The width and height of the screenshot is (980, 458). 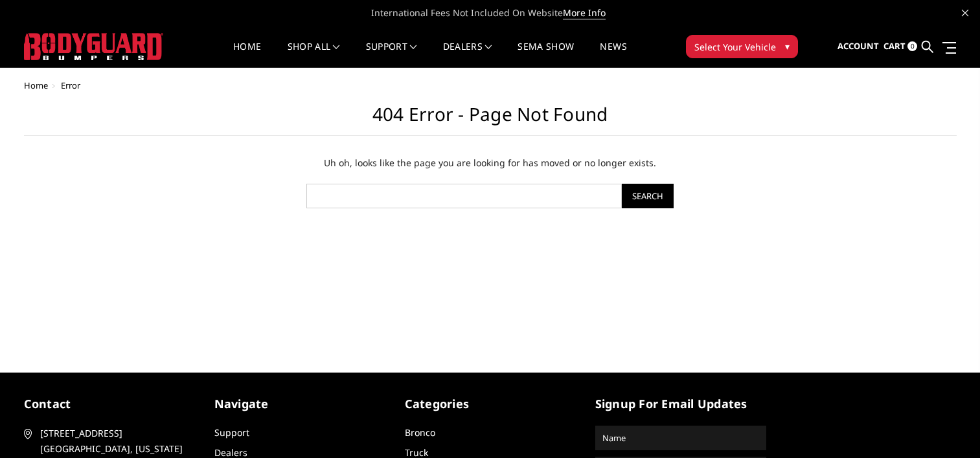 What do you see at coordinates (900, 46) in the screenshot?
I see `a: Cart 0` at bounding box center [900, 46].